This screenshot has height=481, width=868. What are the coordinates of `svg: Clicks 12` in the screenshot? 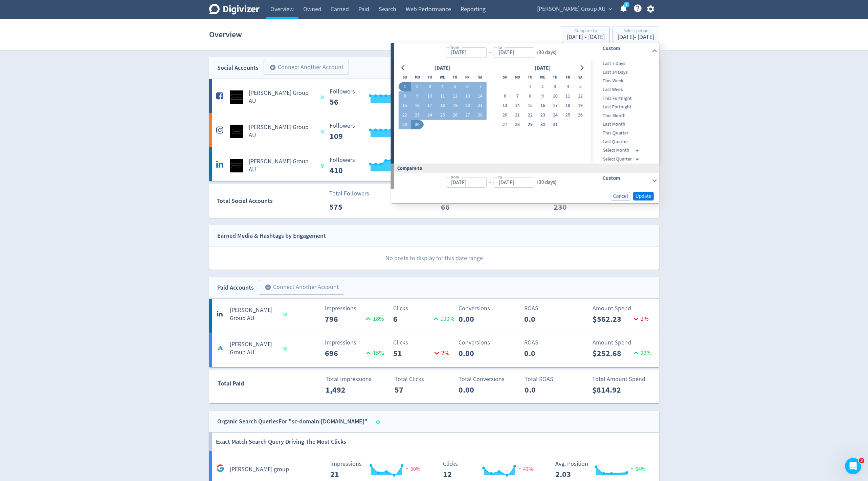 It's located at (490, 469).